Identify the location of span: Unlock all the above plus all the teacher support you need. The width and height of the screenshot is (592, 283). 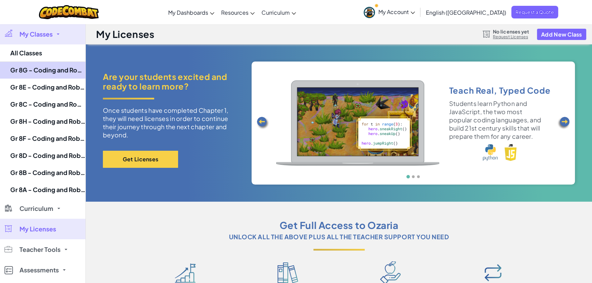
(339, 237).